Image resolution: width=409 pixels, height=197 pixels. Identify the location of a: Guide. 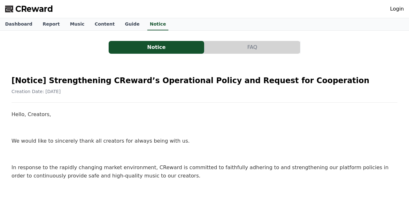
(132, 24).